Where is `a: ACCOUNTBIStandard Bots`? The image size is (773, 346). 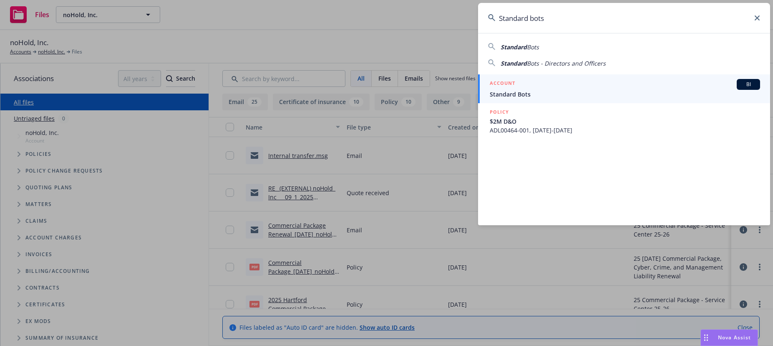 a: ACCOUNTBIStandard Bots is located at coordinates (624, 88).